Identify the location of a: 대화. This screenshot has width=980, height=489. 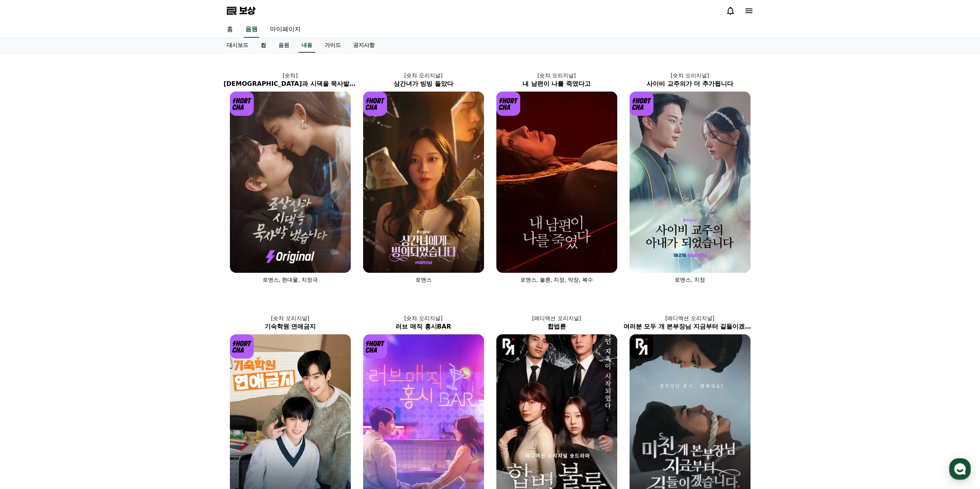
(75, 254).